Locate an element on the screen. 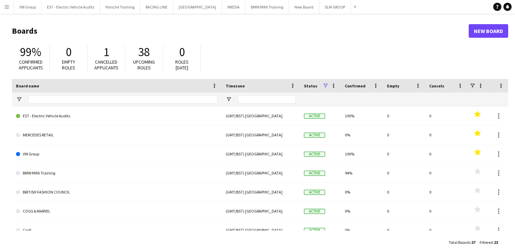  span: 37 is located at coordinates (474, 243).